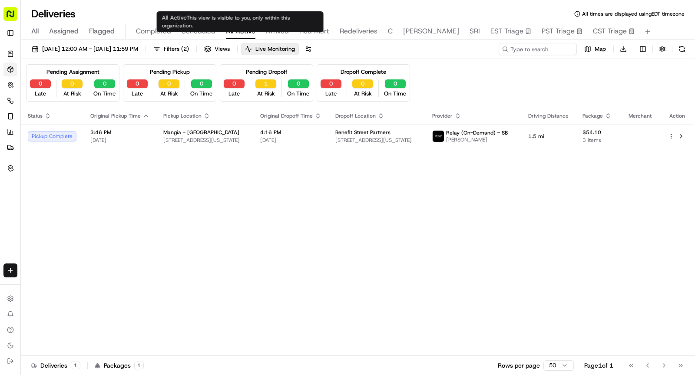 Image resolution: width=695 pixels, height=375 pixels. I want to click on button: Filters(2), so click(171, 49).